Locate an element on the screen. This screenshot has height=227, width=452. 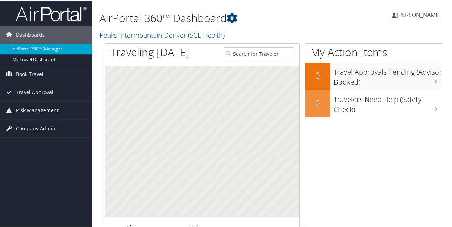
span: Travel Approval is located at coordinates (34, 92).